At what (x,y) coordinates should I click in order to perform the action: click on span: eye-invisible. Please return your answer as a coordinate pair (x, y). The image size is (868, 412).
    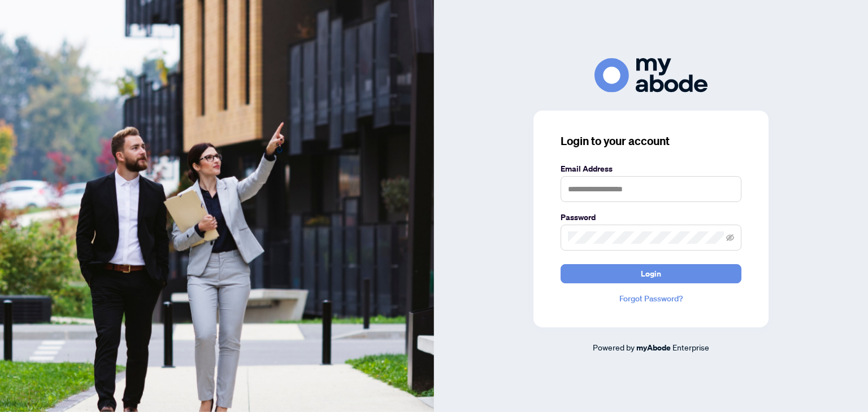
    Looking at the image, I should click on (730, 238).